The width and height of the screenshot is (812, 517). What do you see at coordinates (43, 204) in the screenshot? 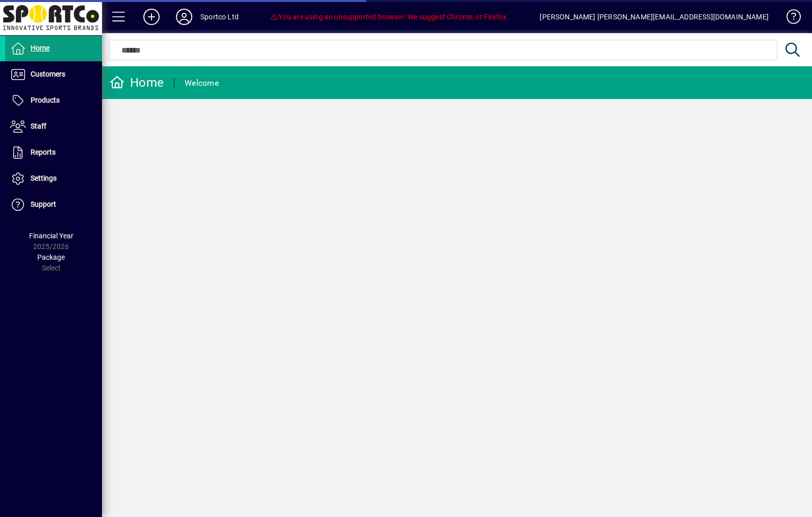
I see `span: Support` at bounding box center [43, 204].